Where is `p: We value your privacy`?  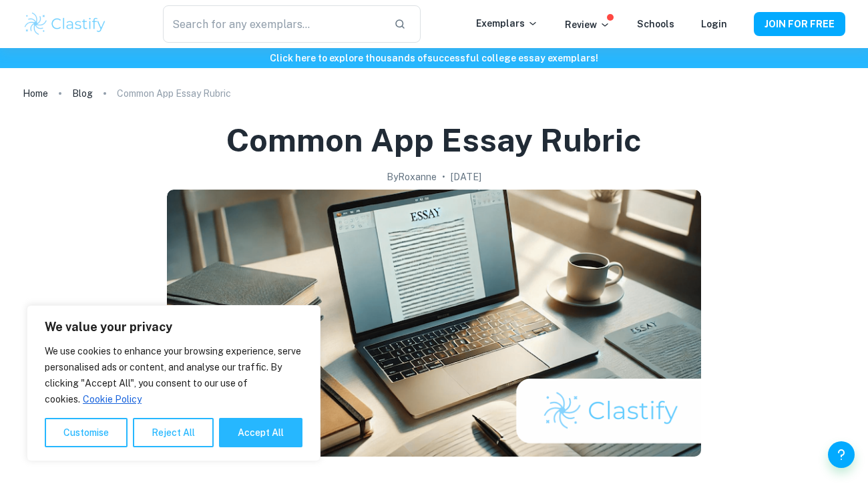
p: We value your privacy is located at coordinates (174, 327).